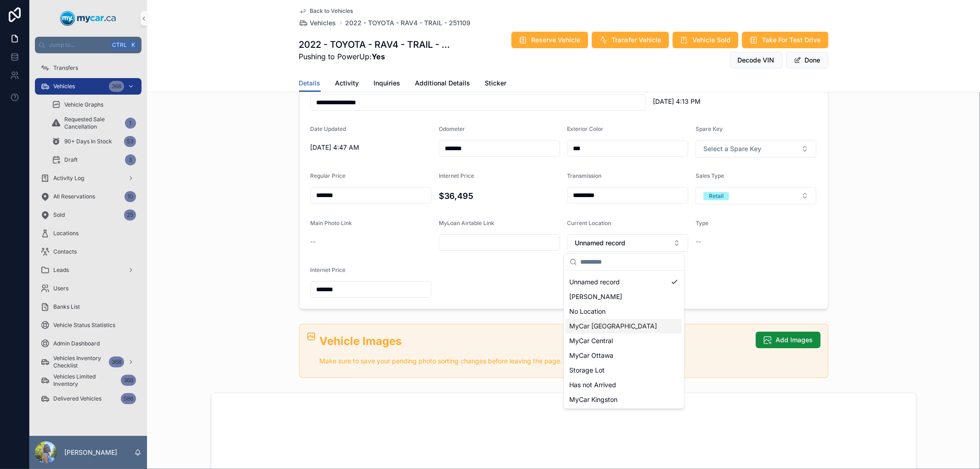  I want to click on span: Users, so click(60, 288).